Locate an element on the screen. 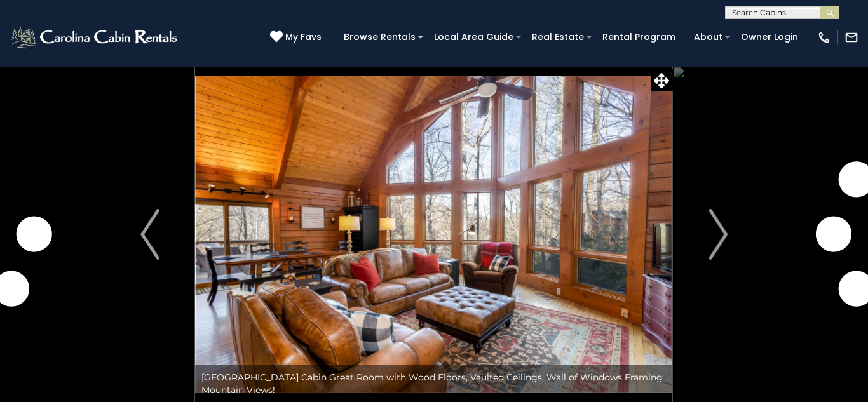 The height and width of the screenshot is (402, 868). span: My Favs is located at coordinates (303, 37).